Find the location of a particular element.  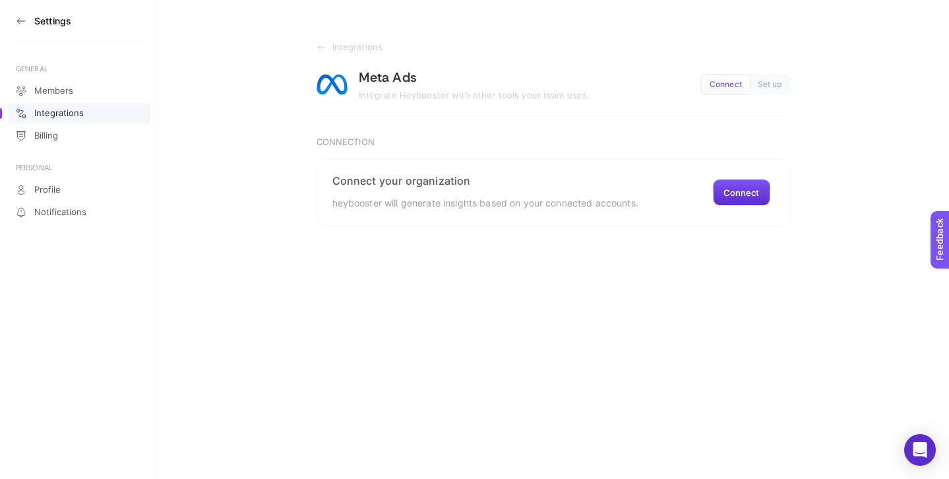

span: Profile is located at coordinates (48, 190).